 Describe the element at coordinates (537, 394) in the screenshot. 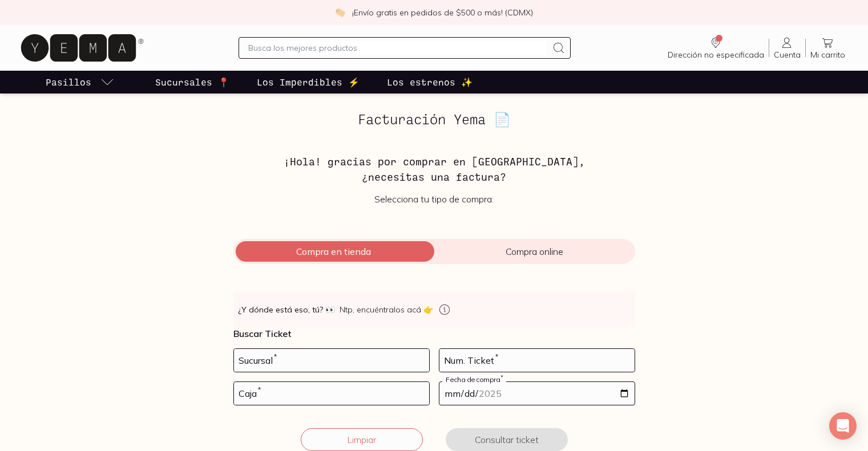

I see `input: 14-05-2023` at that location.